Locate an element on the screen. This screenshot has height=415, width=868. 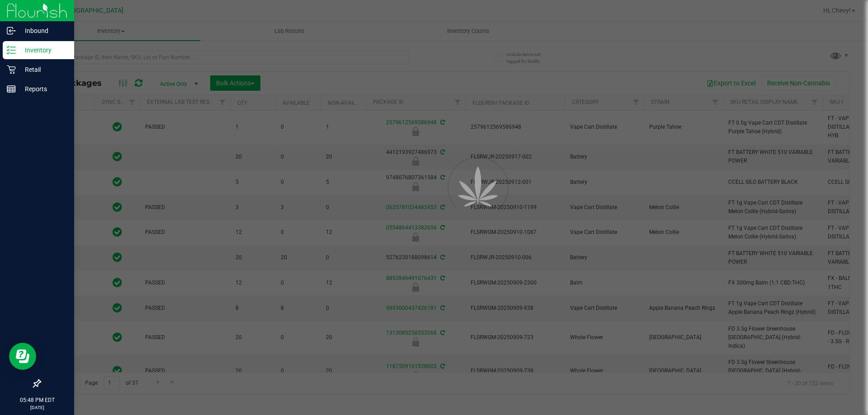
p: 05:48 PM EDT is located at coordinates (37, 401).